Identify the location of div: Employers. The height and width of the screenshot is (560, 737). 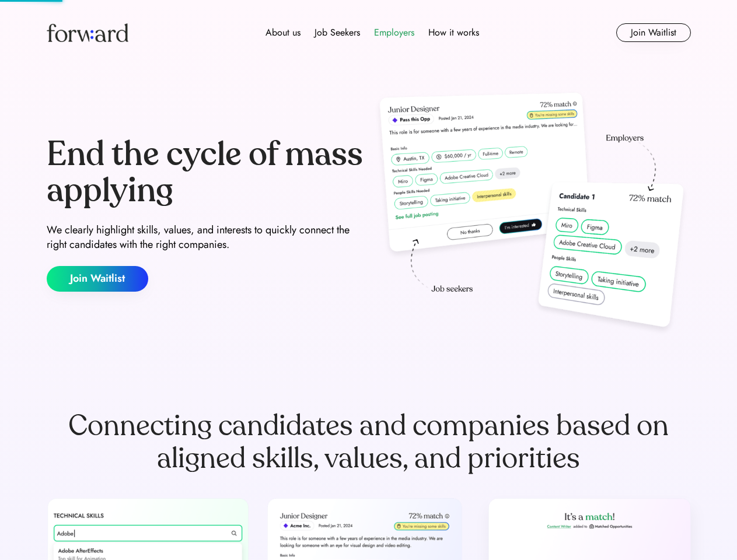
(394, 33).